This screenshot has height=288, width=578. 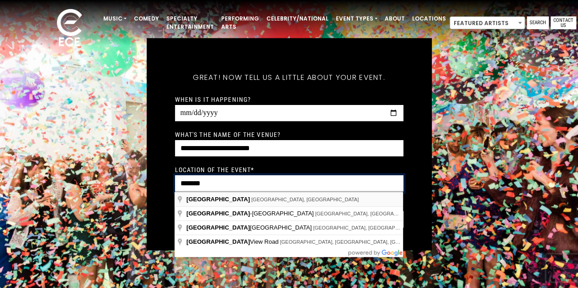 What do you see at coordinates (538, 23) in the screenshot?
I see `a: Search` at bounding box center [538, 23].